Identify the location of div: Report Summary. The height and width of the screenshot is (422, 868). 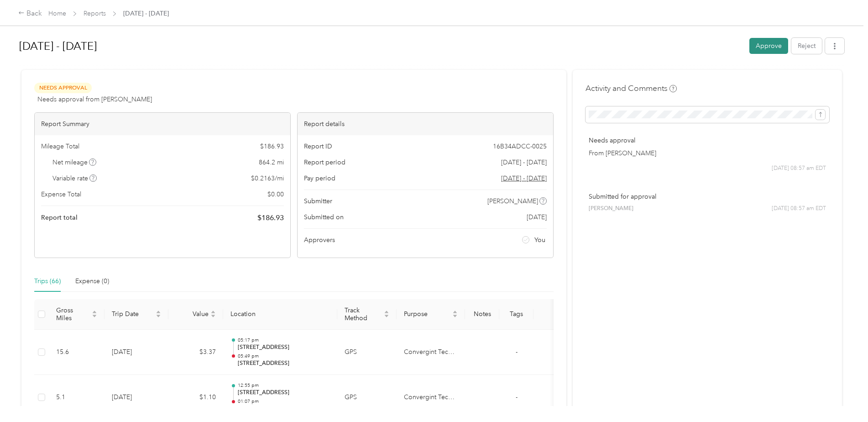
(162, 124).